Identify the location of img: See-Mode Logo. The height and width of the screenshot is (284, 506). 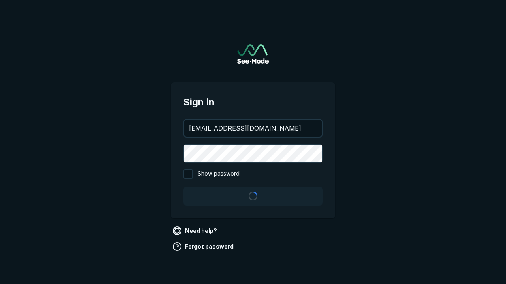
(253, 54).